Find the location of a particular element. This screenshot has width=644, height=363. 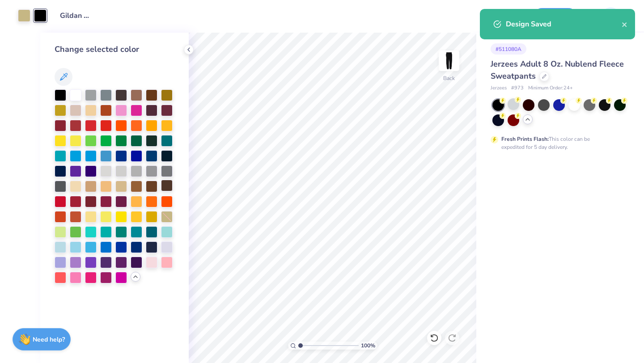

input: Untitled Design is located at coordinates (75, 15).